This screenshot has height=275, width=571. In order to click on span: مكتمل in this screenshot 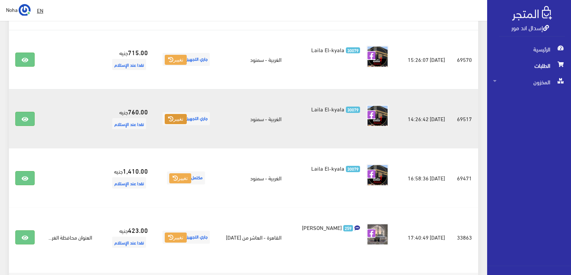, I will do `click(186, 178)`.